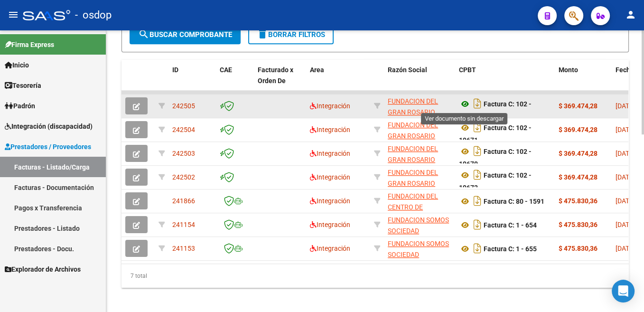  Describe the element at coordinates (584, 80) in the screenshot. I see `datatable-header-cell: Monto` at that location.